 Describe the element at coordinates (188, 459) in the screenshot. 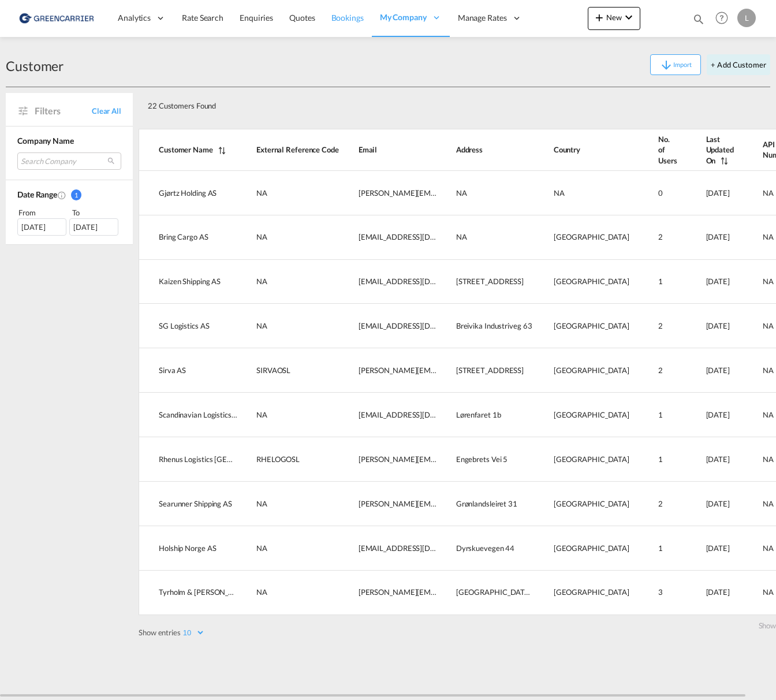

I see `td: Rhenus Logistics Norway AS` at that location.